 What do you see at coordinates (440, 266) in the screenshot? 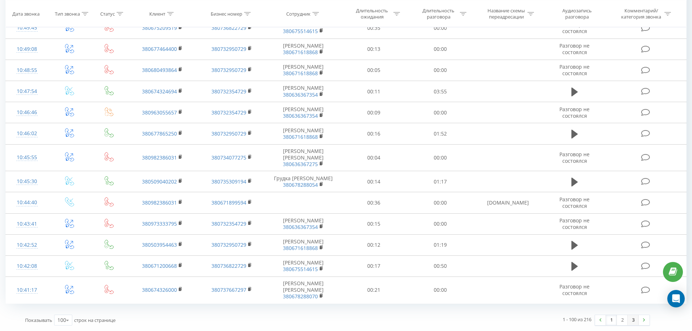
I see `td: 00:50` at bounding box center [440, 266].